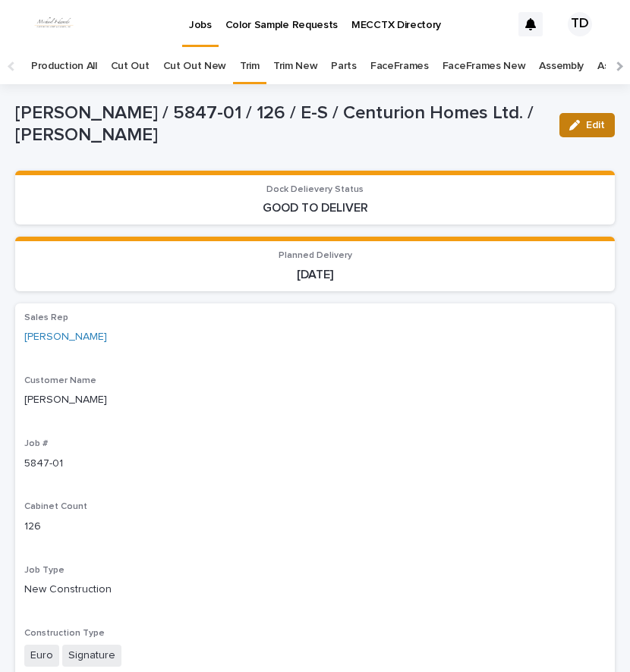 The image size is (630, 672). I want to click on span: Euro, so click(41, 655).